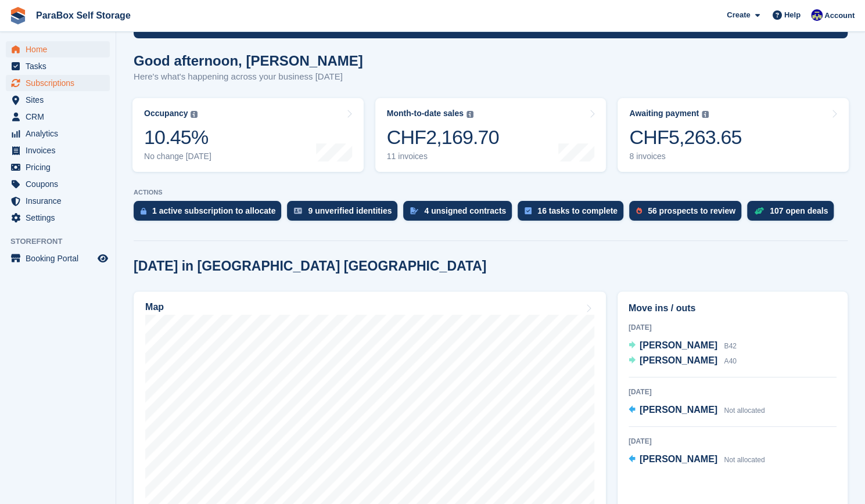 The width and height of the screenshot is (865, 504). I want to click on a: ParaBox Self Storage, so click(83, 15).